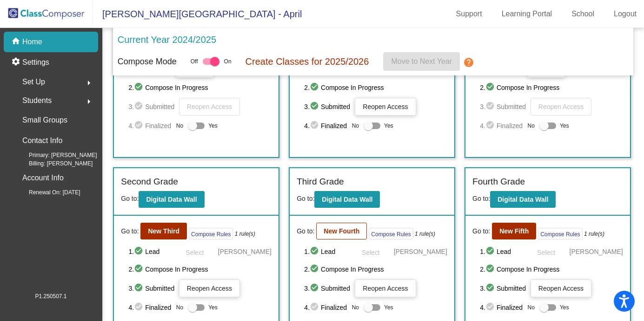  What do you see at coordinates (307, 61) in the screenshot?
I see `p: Create Classes for 2025/2026` at bounding box center [307, 61].